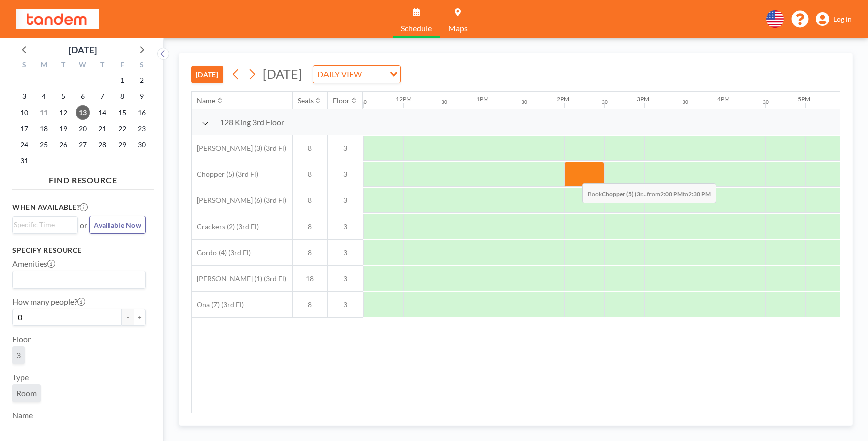  Describe the element at coordinates (142, 96) in the screenshot. I see `span: Saturday, August 9, 2025` at that location.